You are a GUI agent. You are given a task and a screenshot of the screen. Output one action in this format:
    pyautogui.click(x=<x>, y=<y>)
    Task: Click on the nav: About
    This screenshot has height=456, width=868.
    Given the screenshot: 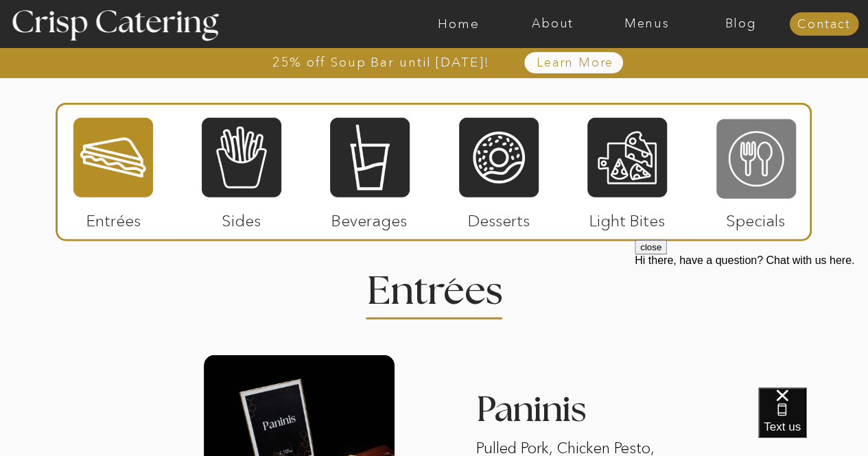 What is the action you would take?
    pyautogui.click(x=552, y=24)
    